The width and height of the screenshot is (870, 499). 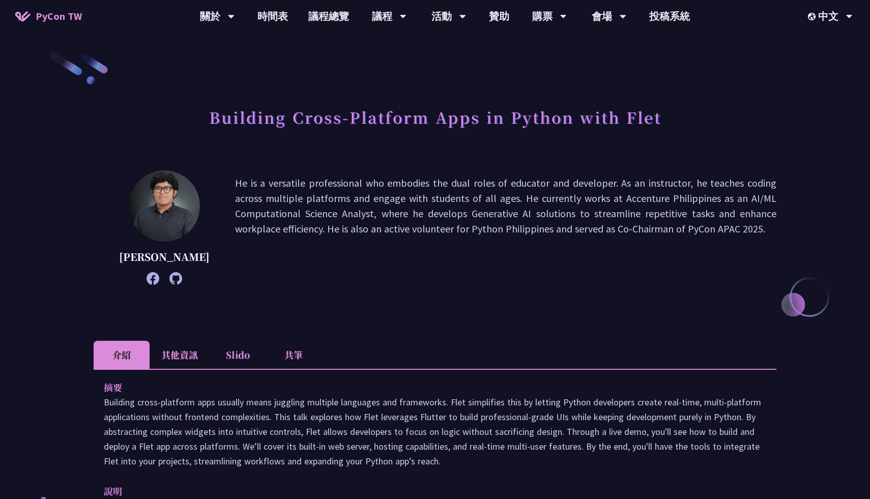 I want to click on li: 其他資訊, so click(x=179, y=354).